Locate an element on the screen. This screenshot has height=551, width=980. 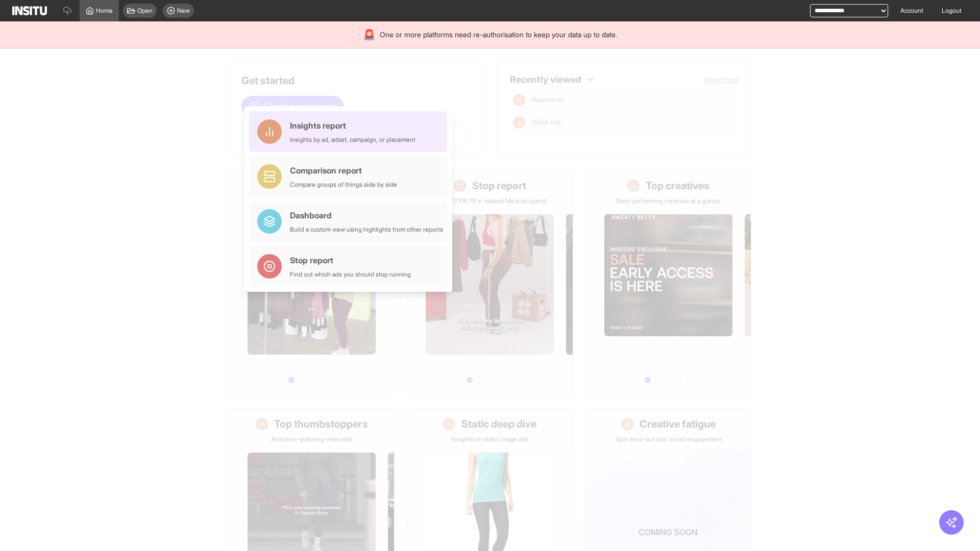
span: New is located at coordinates (183, 10).